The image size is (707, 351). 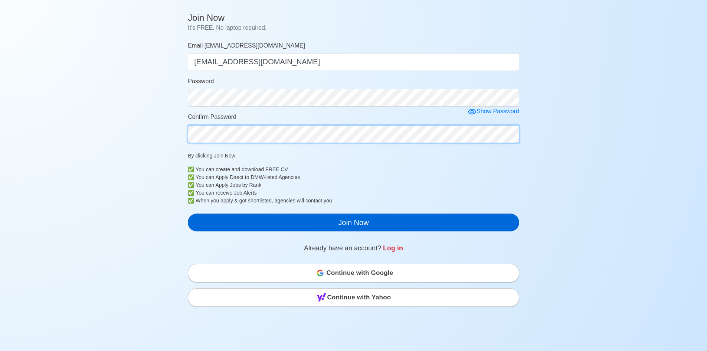 I want to click on h4: Join Now, so click(x=353, y=18).